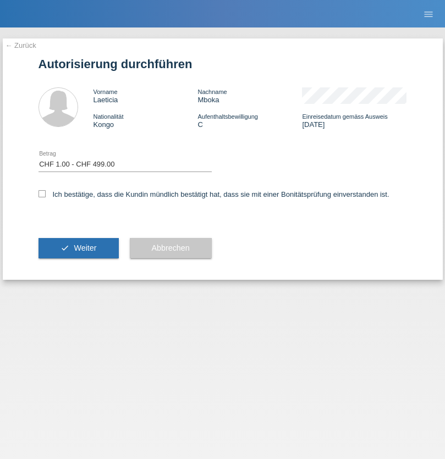 Image resolution: width=445 pixels, height=459 pixels. Describe the element at coordinates (212, 92) in the screenshot. I see `span: Nachname` at that location.